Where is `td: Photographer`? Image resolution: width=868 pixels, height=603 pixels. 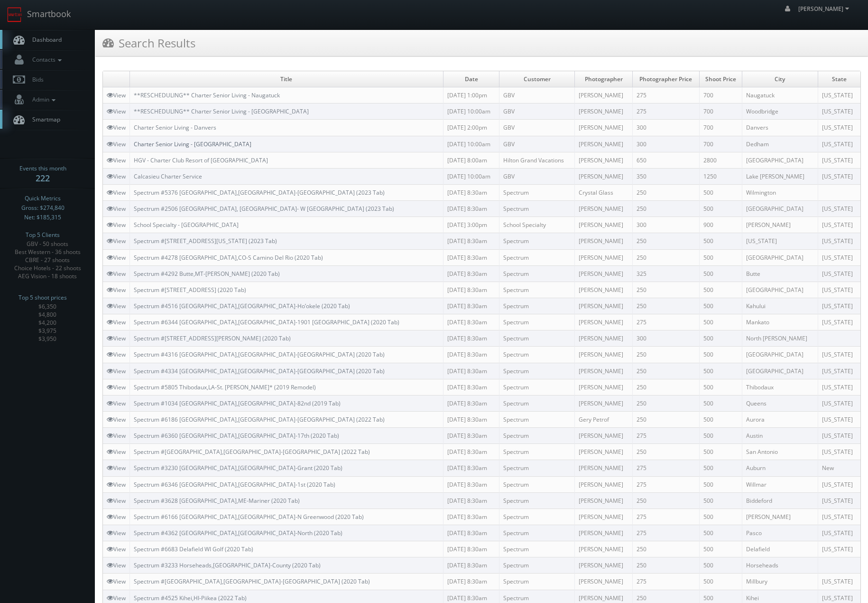
td: Photographer is located at coordinates (604, 79).